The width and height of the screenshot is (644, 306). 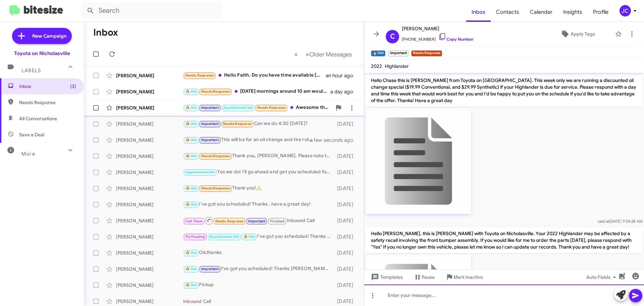 I want to click on small: Needs Response, so click(x=427, y=53).